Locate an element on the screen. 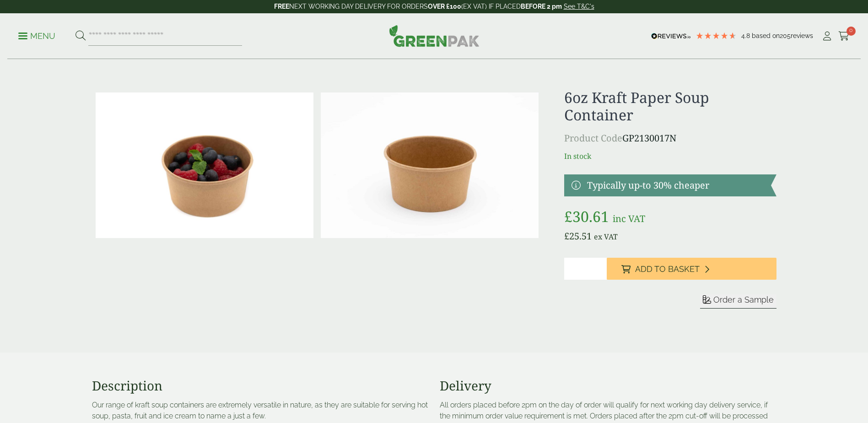  p: In stock is located at coordinates (670, 156).